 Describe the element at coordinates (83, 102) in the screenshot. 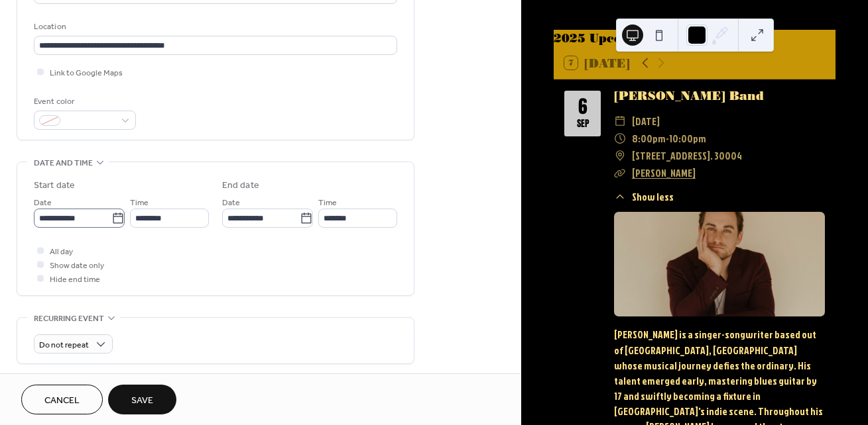

I see `div: Event color` at that location.